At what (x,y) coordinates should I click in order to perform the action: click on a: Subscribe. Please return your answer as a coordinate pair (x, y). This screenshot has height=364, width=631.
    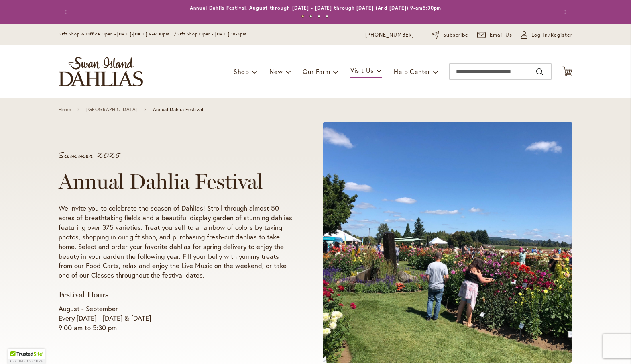
    Looking at the image, I should click on (450, 35).